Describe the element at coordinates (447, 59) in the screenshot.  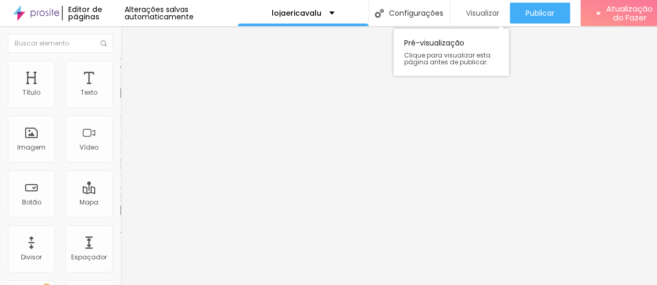
I see `font: Clique para visualizar esta página antes de publicar.` at that location.